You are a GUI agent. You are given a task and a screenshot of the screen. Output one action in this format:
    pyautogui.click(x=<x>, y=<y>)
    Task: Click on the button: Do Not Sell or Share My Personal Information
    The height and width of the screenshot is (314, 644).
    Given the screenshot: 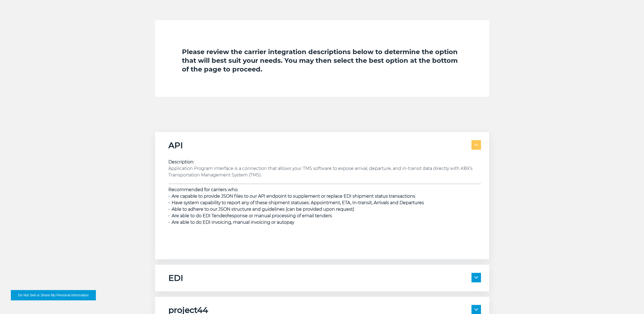 What is the action you would take?
    pyautogui.click(x=53, y=295)
    